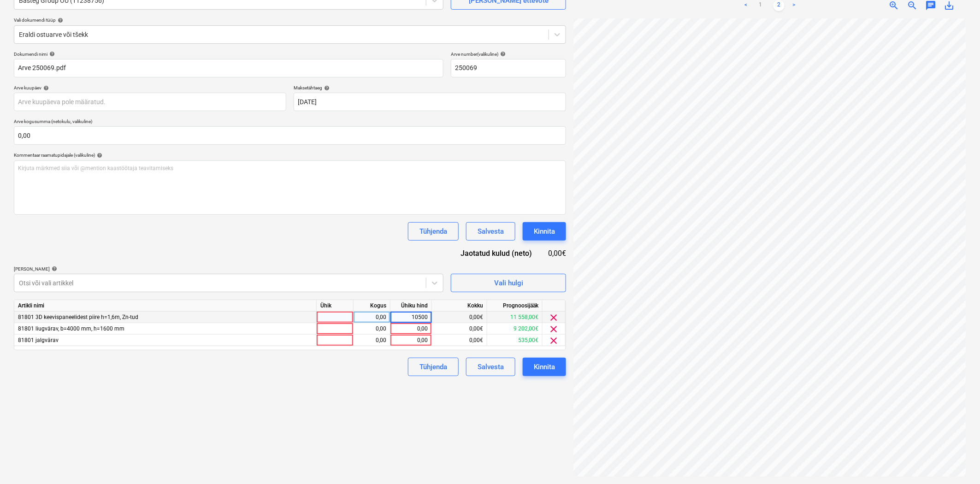  What do you see at coordinates (335, 306) in the screenshot?
I see `div: Ühik` at bounding box center [335, 306].